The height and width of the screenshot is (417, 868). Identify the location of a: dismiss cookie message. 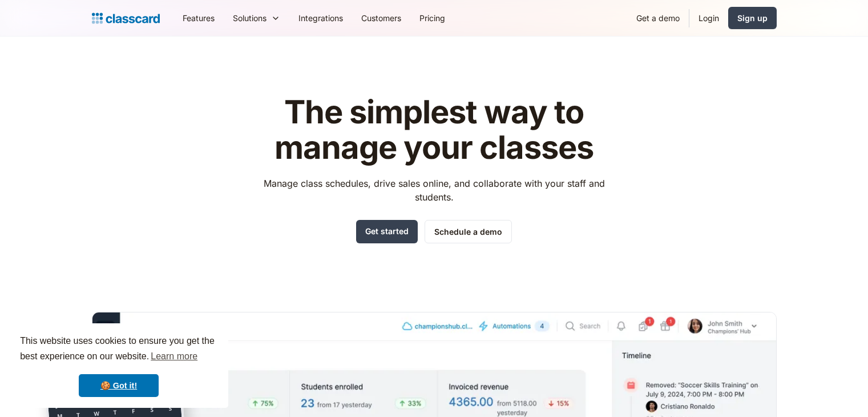
(119, 386).